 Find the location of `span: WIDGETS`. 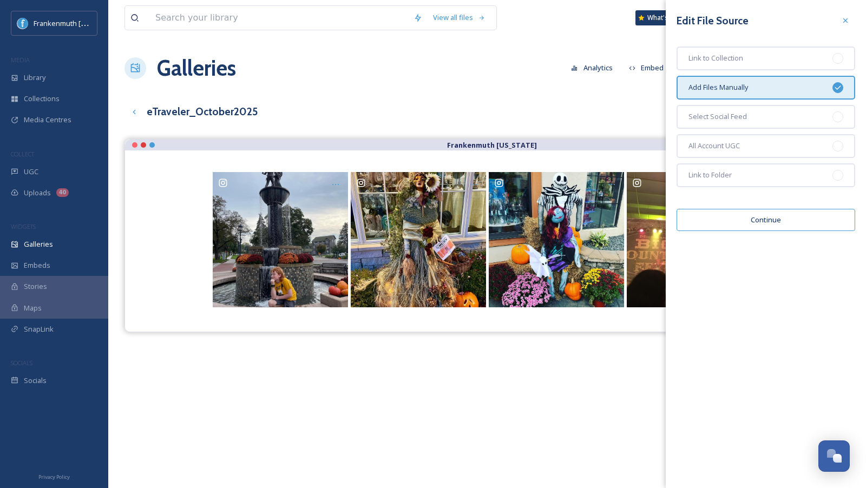

span: WIDGETS is located at coordinates (23, 226).